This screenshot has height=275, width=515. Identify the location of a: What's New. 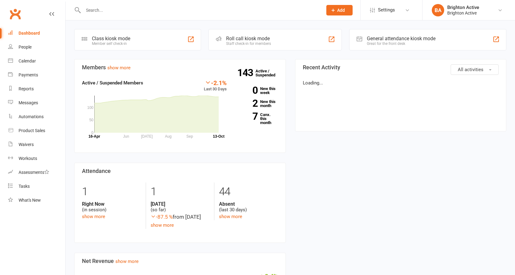
(36, 200).